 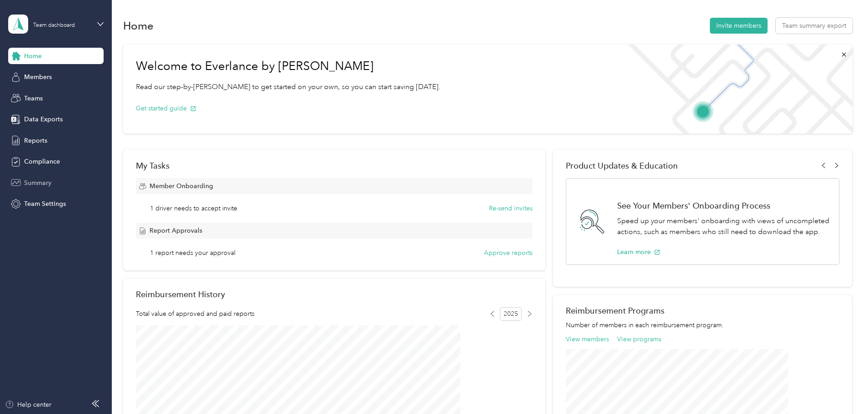 What do you see at coordinates (814, 26) in the screenshot?
I see `button: Team summary export` at bounding box center [814, 26].